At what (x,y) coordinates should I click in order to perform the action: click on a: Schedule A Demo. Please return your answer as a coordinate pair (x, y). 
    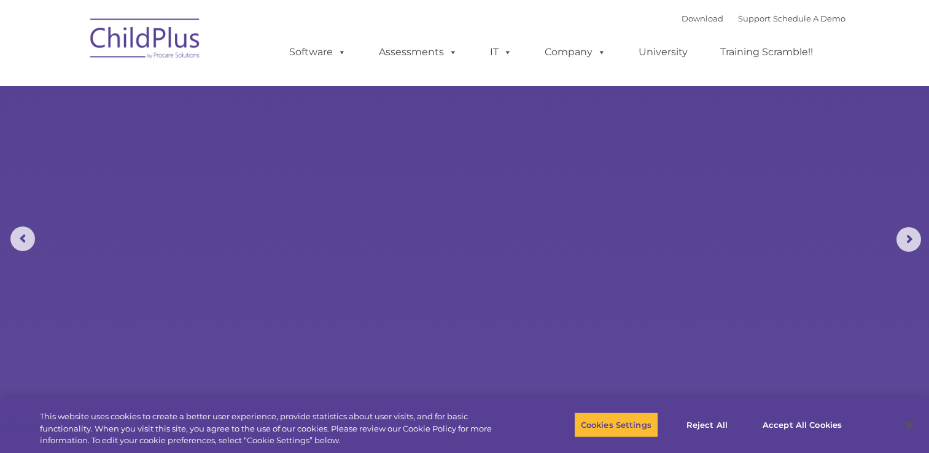
    Looking at the image, I should click on (809, 18).